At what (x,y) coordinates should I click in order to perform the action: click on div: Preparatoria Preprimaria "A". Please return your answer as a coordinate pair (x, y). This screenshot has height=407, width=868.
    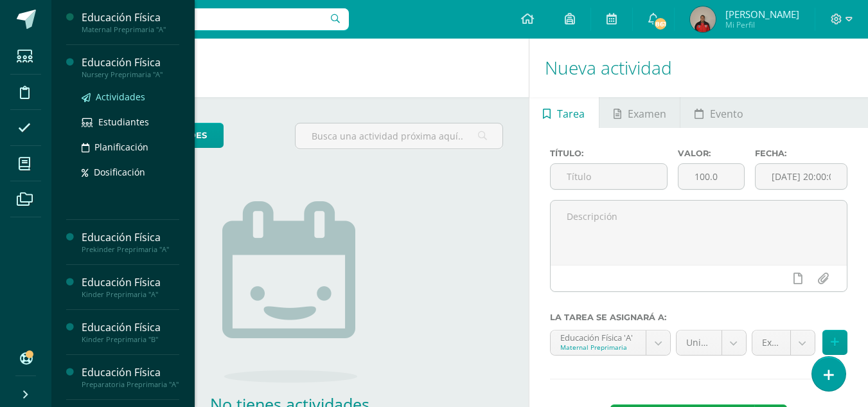
    Looking at the image, I should click on (130, 384).